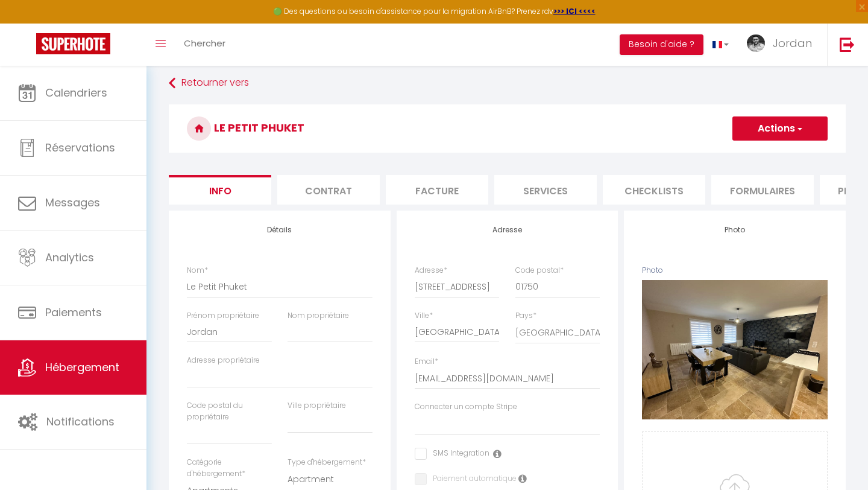  Describe the element at coordinates (762, 189) in the screenshot. I see `li: Formulaires` at that location.